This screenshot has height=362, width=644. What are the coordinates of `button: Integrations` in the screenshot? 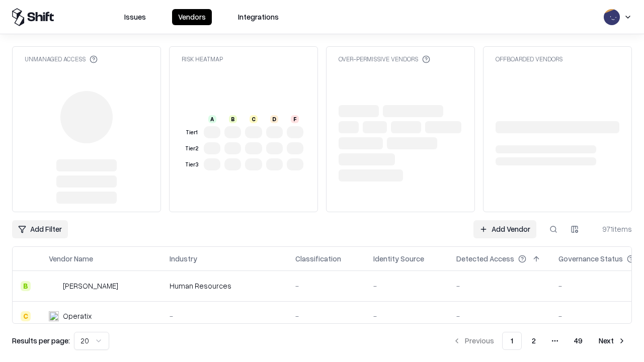 It's located at (258, 17).